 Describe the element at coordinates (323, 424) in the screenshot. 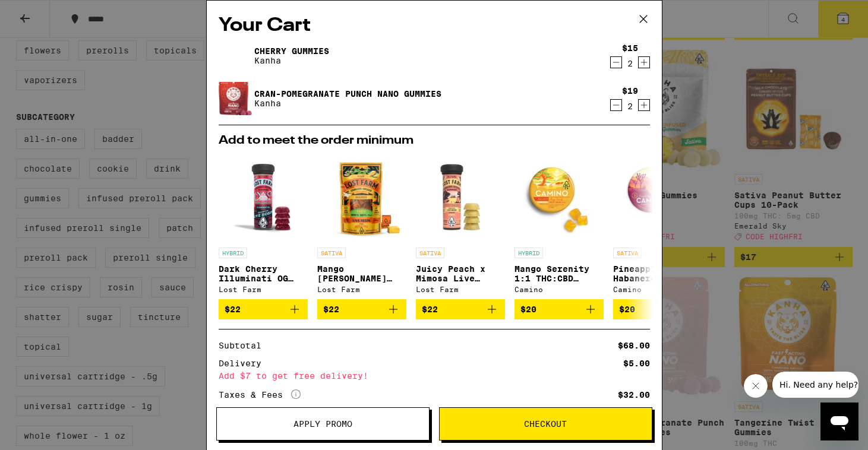

I see `button: Apply Promo` at that location.